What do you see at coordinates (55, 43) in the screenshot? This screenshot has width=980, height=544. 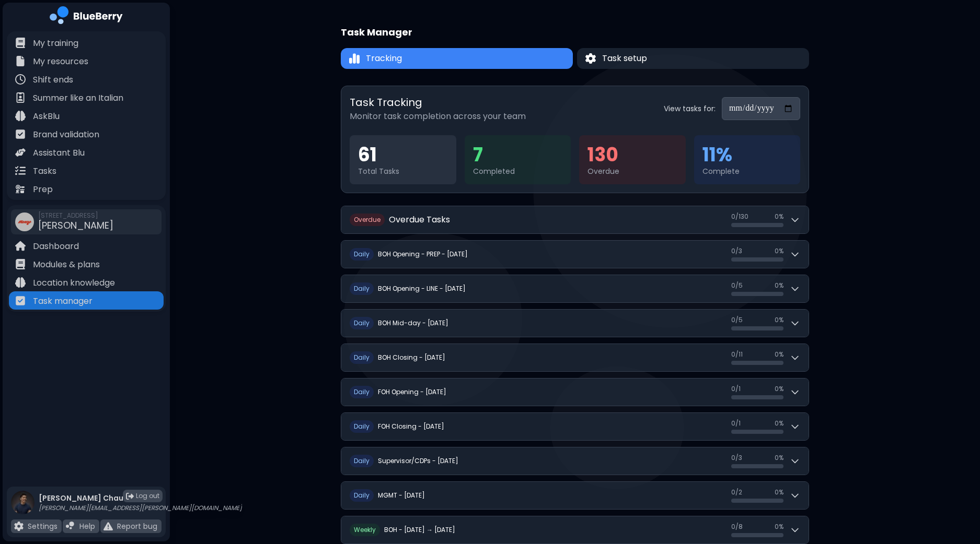 I see `p: My training` at bounding box center [55, 43].